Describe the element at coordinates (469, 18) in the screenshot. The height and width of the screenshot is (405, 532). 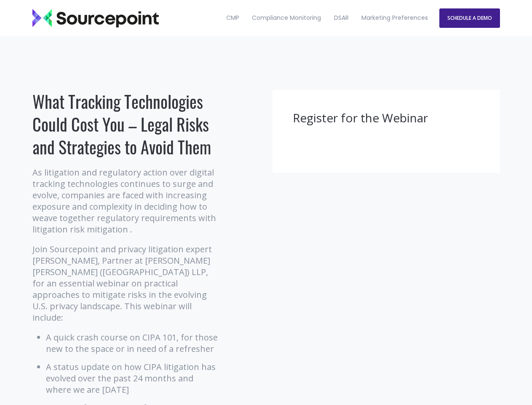
I see `a: SCHEDULE A DEMO` at that location.